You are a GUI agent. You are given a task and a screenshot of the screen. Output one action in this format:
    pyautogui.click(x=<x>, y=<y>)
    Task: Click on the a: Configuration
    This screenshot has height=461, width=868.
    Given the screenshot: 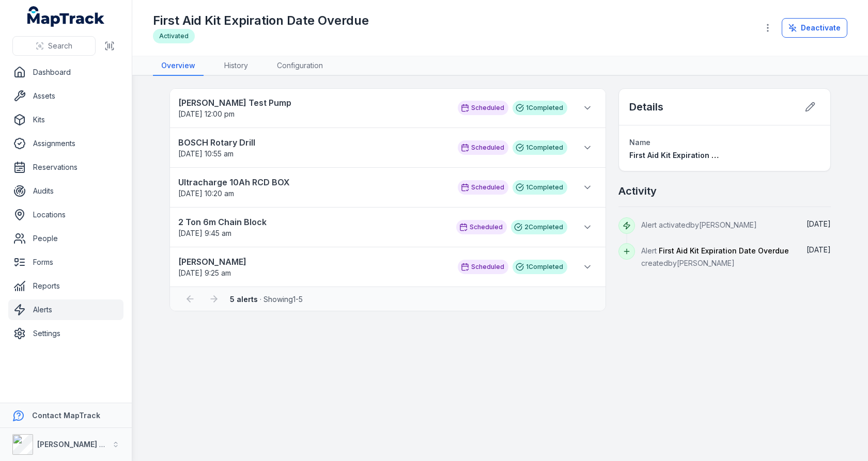 What is the action you would take?
    pyautogui.click(x=299, y=66)
    